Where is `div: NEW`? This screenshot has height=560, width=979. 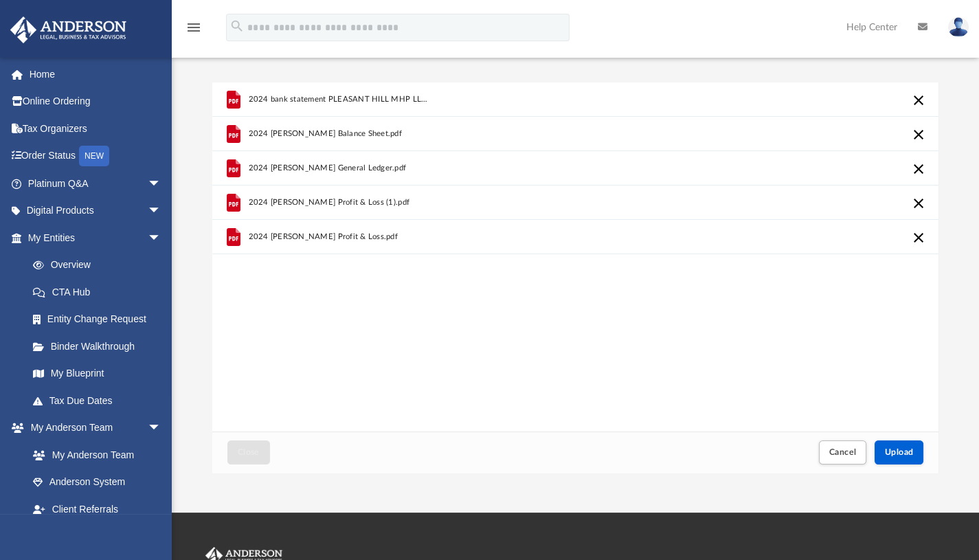
div: NEW is located at coordinates (94, 156).